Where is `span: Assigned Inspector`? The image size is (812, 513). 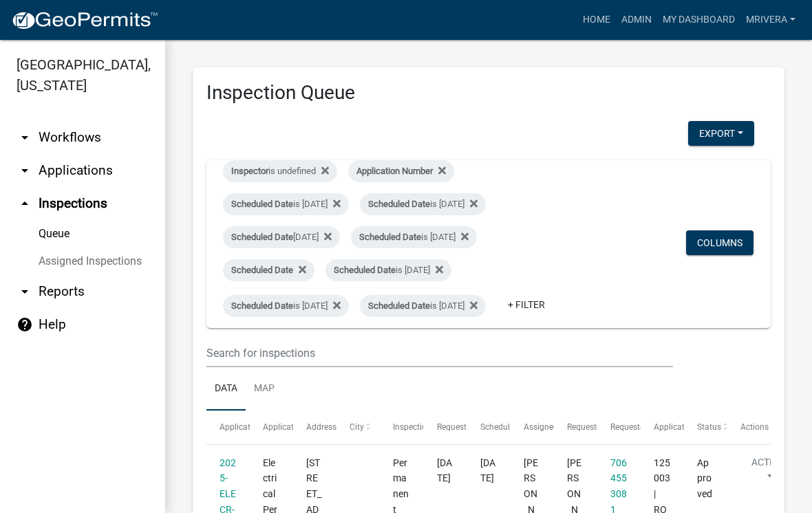
span: Assigned Inspector is located at coordinates (558, 427).